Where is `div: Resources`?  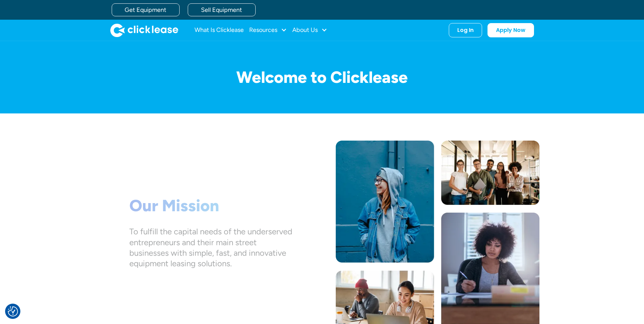
div: Resources is located at coordinates (268, 30).